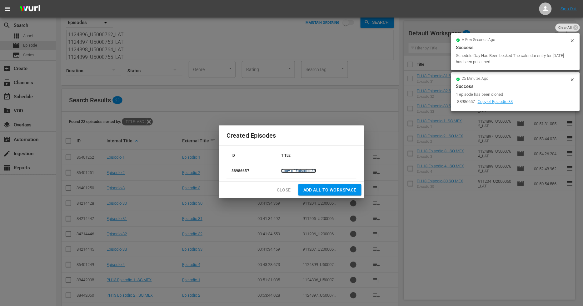 Image resolution: width=583 pixels, height=306 pixels. What do you see at coordinates (284, 190) in the screenshot?
I see `button: Close` at bounding box center [284, 190].